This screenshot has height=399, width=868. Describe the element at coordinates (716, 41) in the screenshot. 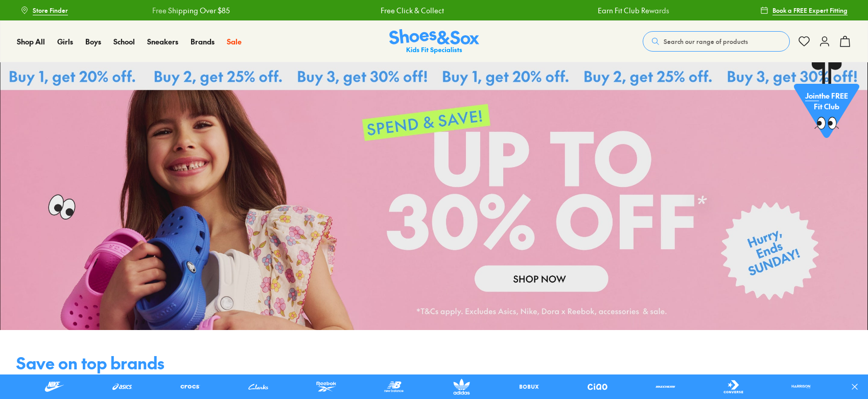

I see `button: Search our range of products` at that location.